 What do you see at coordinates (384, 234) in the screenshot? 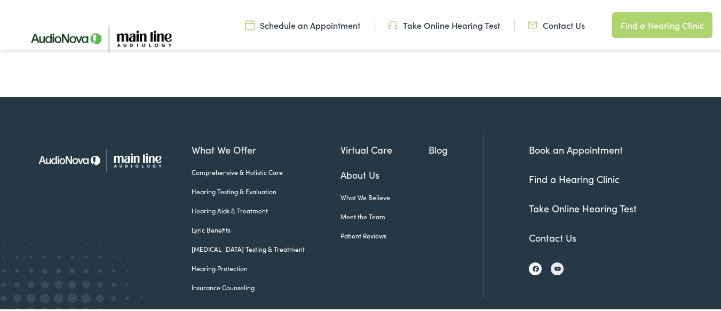
I see `a: Patient Reviews` at bounding box center [384, 234].